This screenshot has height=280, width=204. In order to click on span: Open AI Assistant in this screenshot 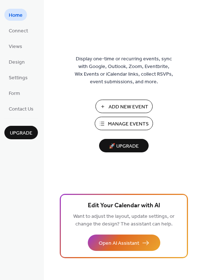, I will do `click(119, 243)`.